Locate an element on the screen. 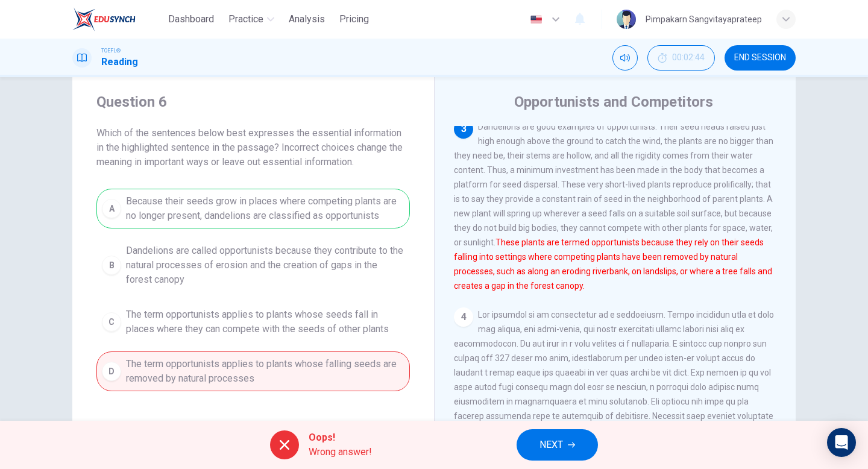 This screenshot has height=469, width=868. span: NEXT is located at coordinates (551, 445).